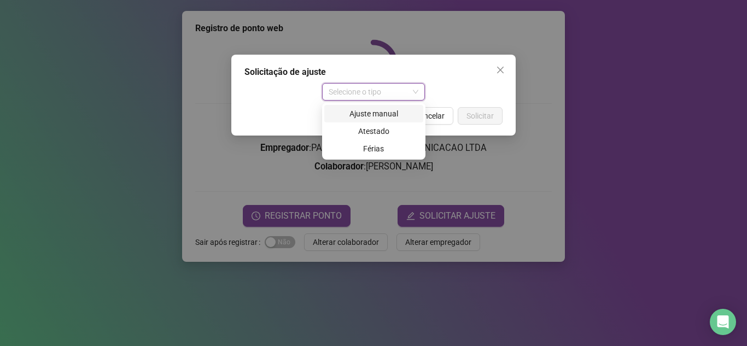 This screenshot has height=346, width=747. What do you see at coordinates (429, 116) in the screenshot?
I see `button: Cancelar` at bounding box center [429, 116].